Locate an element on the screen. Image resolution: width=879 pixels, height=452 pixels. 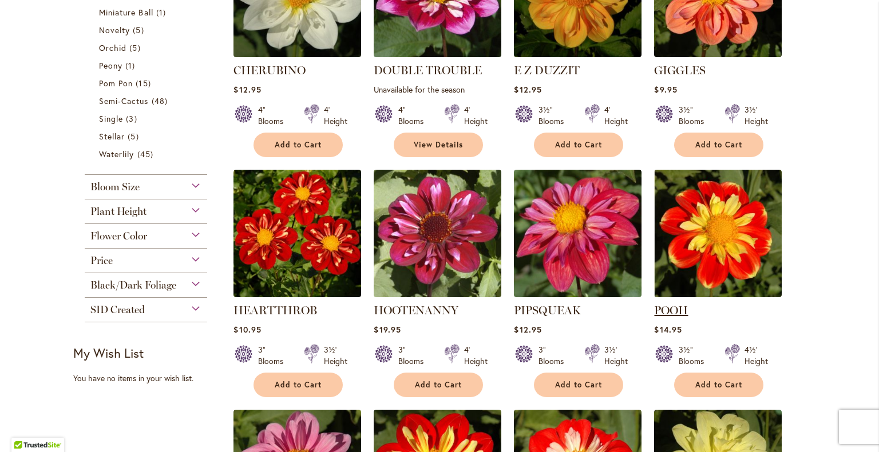
span: 15 is located at coordinates (144, 83).